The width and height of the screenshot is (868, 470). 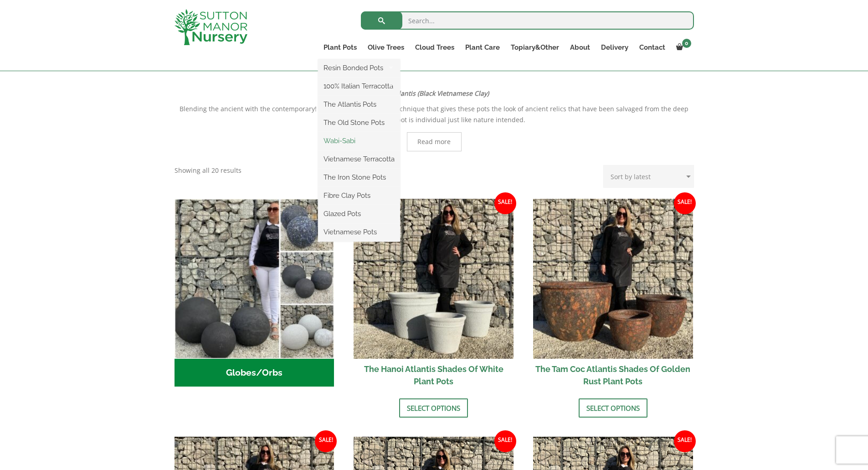 What do you see at coordinates (254, 293) in the screenshot?
I see `a: Visit product category Globes/Orbs` at bounding box center [254, 293].